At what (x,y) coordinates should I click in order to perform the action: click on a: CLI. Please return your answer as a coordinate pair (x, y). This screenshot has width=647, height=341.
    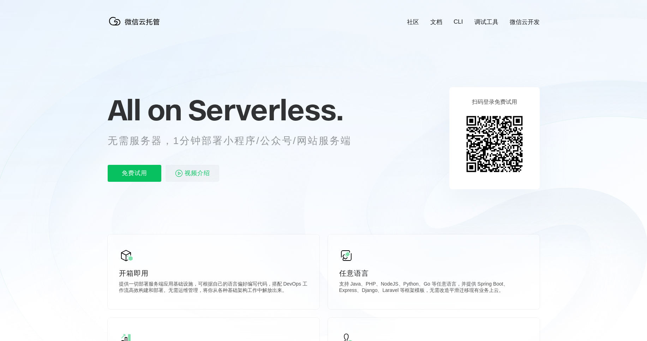
    Looking at the image, I should click on (458, 22).